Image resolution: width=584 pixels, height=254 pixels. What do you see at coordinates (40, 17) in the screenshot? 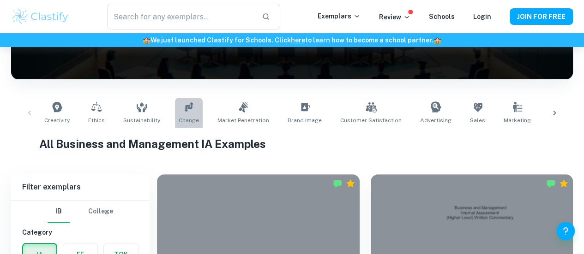
I see `img: Clastify logo` at bounding box center [40, 17].